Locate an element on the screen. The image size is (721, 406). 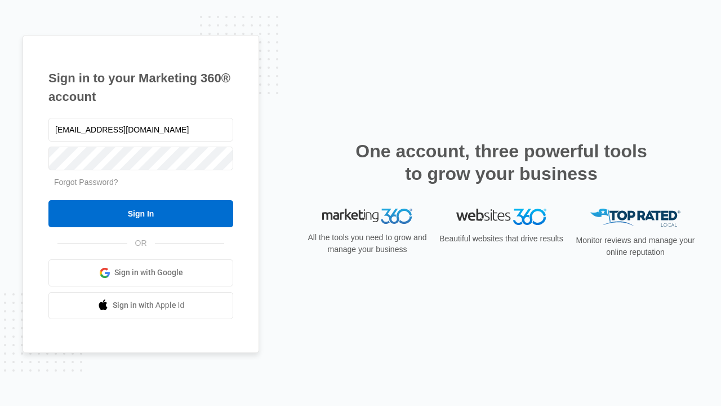
input: Sign In is located at coordinates (141, 214).